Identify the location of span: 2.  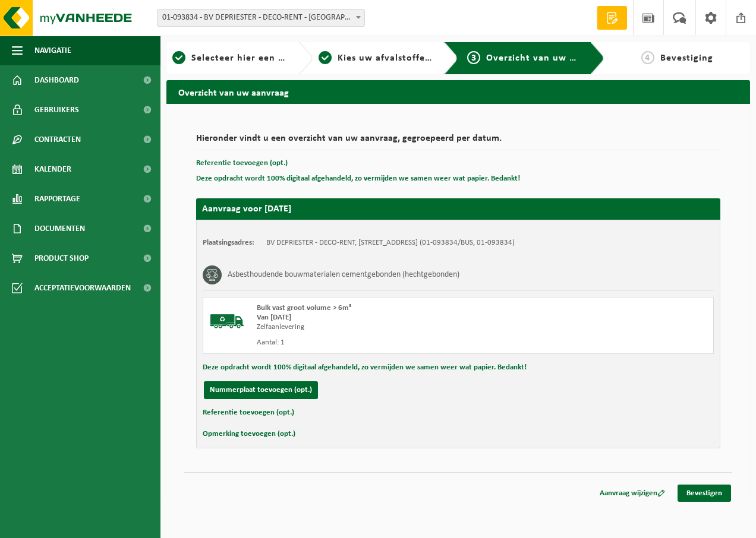
(325, 58).